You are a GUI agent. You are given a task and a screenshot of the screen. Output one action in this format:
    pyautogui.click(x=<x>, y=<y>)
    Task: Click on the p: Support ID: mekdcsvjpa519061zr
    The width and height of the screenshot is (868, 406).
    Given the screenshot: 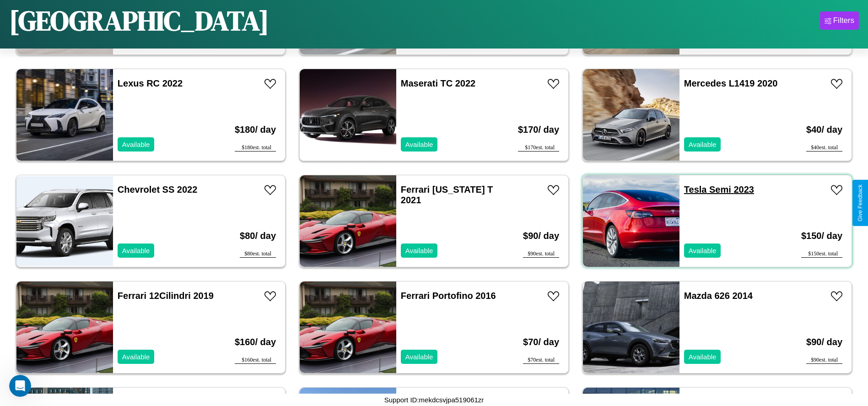 What is the action you would take?
    pyautogui.click(x=434, y=399)
    